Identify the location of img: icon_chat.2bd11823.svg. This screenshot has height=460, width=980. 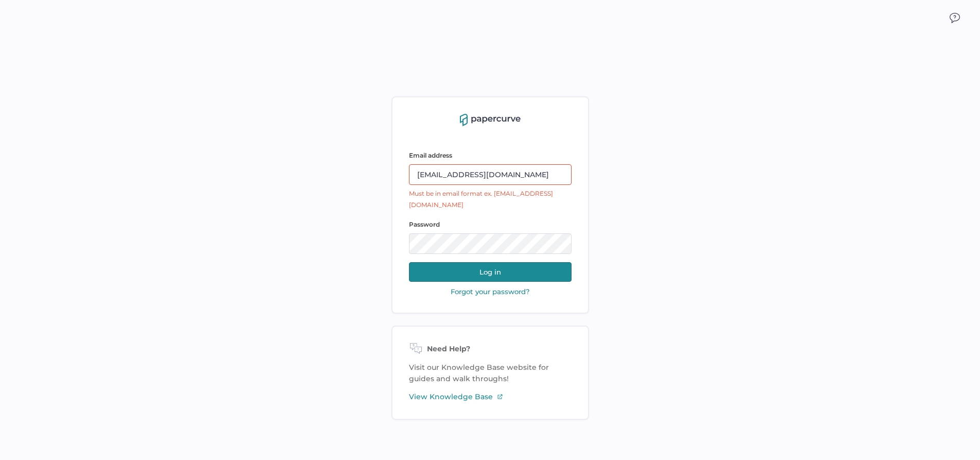
(955, 18).